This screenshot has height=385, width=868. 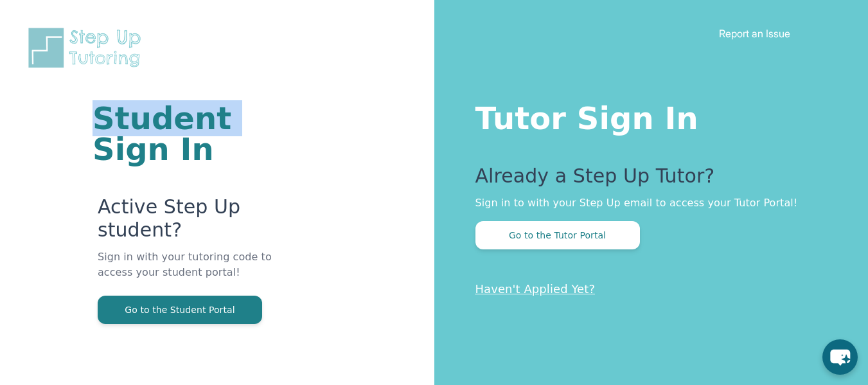 What do you see at coordinates (754, 33) in the screenshot?
I see `a: Report an Issue` at bounding box center [754, 33].